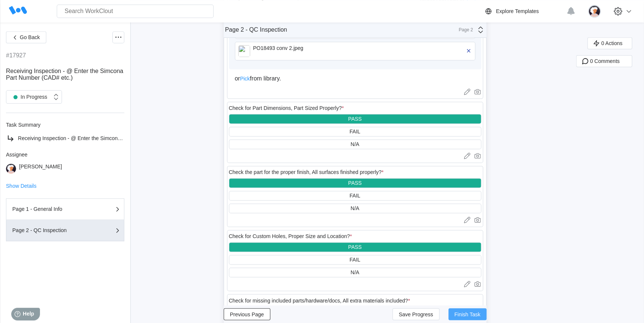  Describe the element at coordinates (611, 43) in the screenshot. I see `span: 0 Actions` at that location.